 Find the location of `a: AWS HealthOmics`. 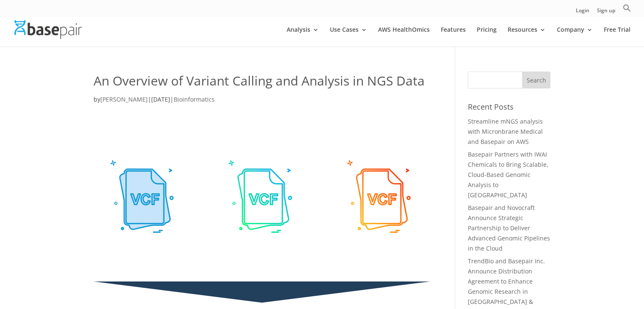

a: AWS HealthOmics is located at coordinates (404, 36).